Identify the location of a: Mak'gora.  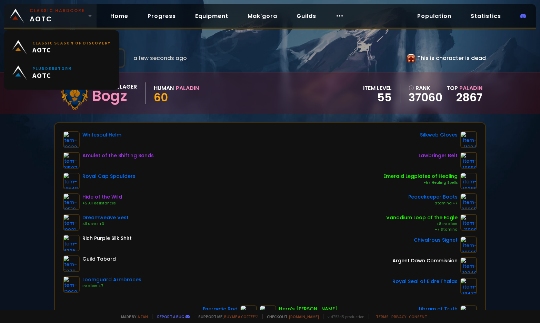
(262, 16).